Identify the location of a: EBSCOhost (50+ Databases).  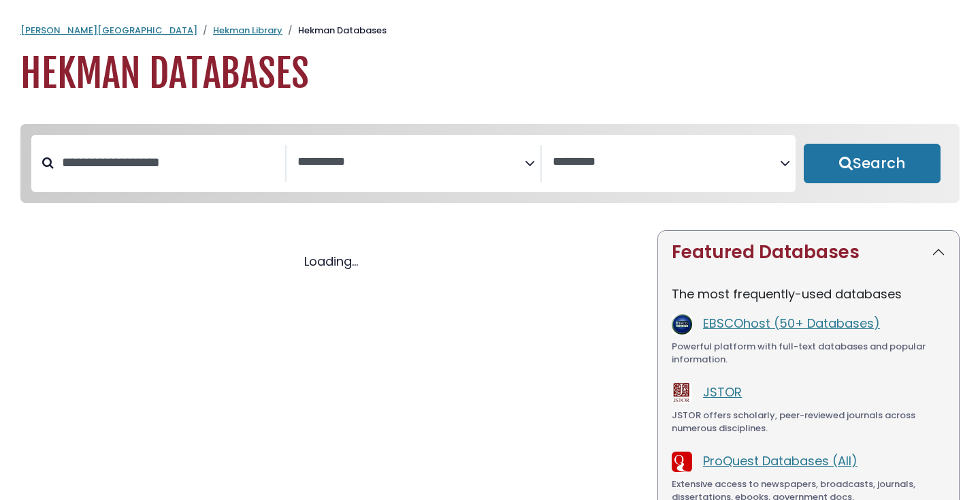
(792, 323).